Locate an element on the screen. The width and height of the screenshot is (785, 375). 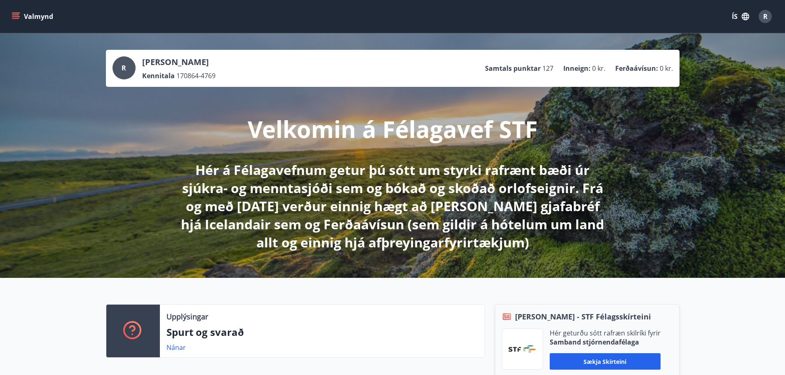
p: Inneign : is located at coordinates (577, 68).